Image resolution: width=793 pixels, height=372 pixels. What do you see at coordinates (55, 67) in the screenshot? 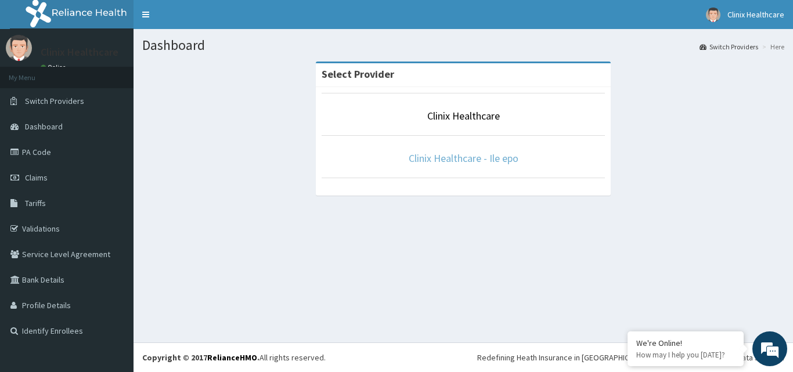
I see `a: Online` at bounding box center [55, 67].